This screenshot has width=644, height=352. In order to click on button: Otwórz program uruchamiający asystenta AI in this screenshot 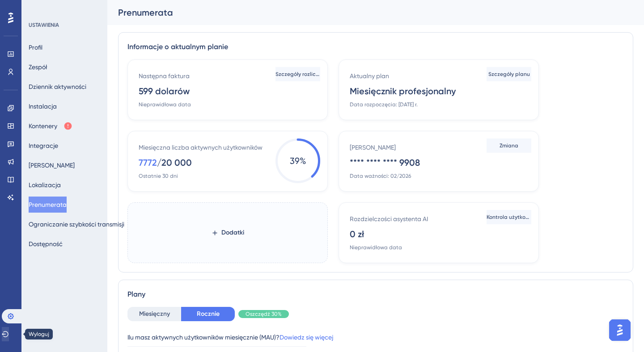, I will do `click(13, 13)`.